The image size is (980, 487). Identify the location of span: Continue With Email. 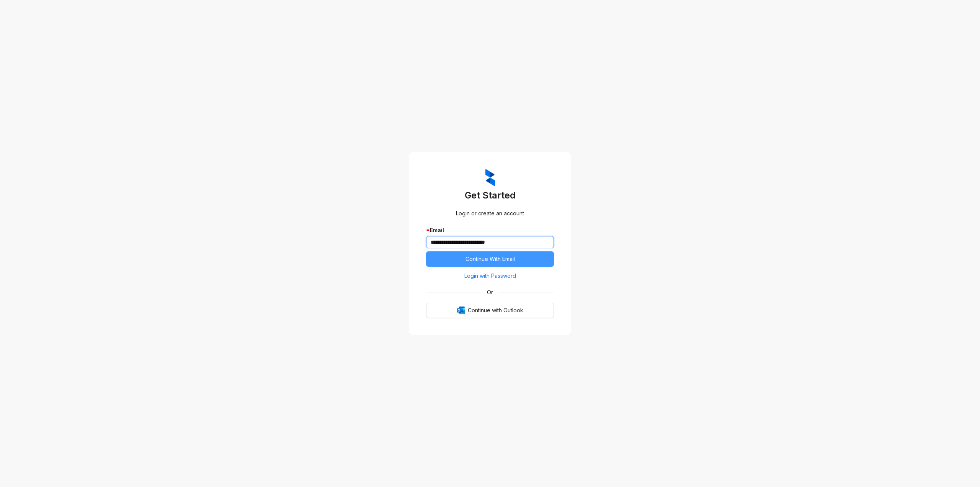
(490, 259).